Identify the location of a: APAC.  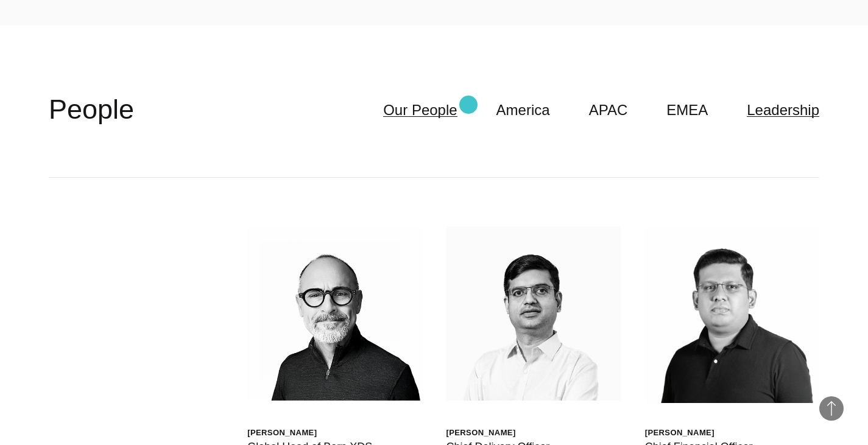
(608, 110).